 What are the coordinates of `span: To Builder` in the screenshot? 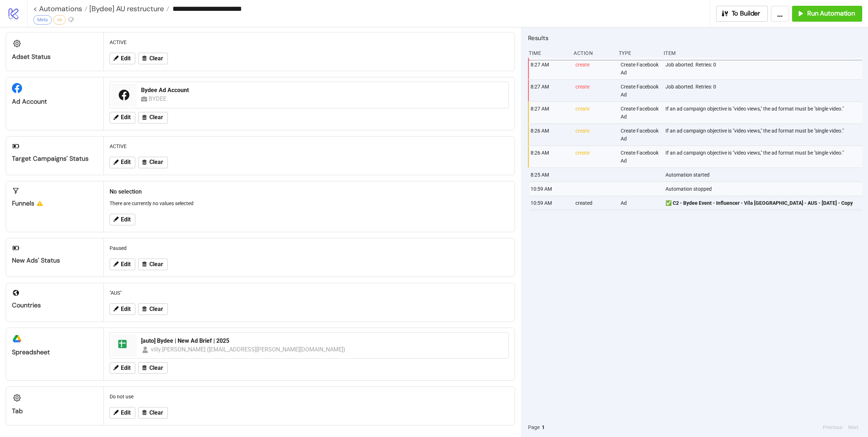 It's located at (746, 14).